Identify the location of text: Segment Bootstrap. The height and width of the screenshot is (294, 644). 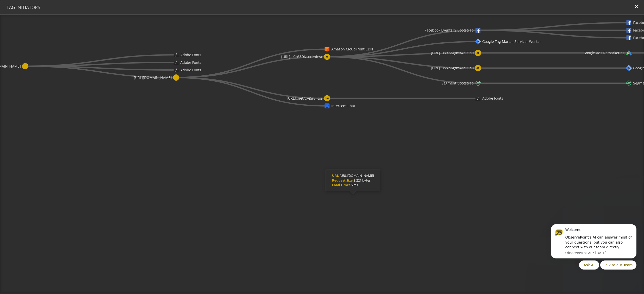
(458, 83).